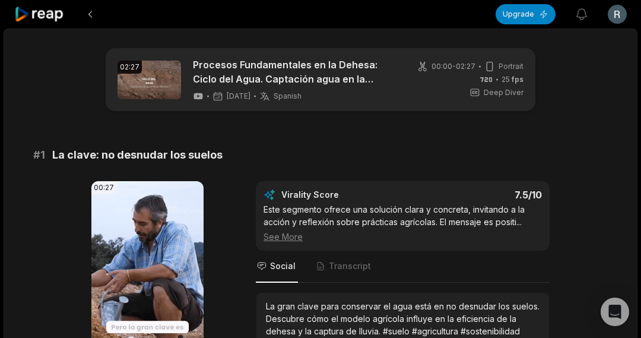 Image resolution: width=641 pixels, height=338 pixels. Describe the element at coordinates (511, 66) in the screenshot. I see `span: Portrait` at that location.